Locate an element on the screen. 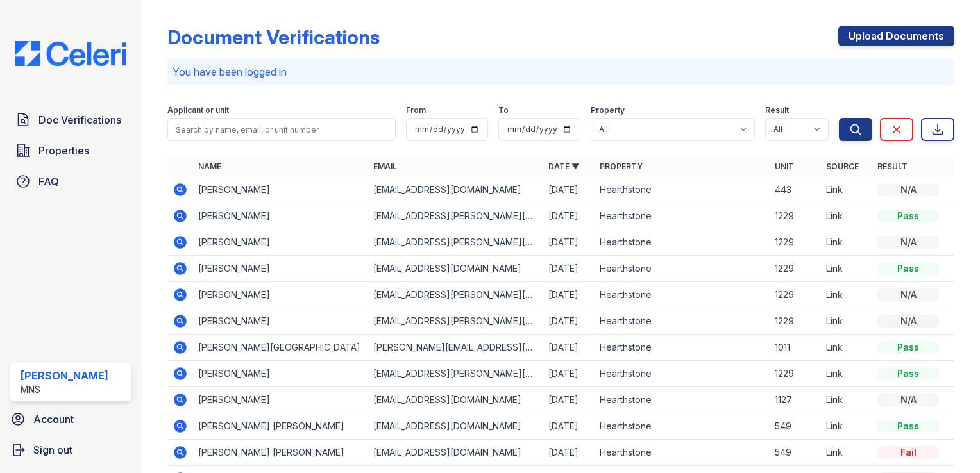 This screenshot has width=980, height=473. label: To is located at coordinates (504, 110).